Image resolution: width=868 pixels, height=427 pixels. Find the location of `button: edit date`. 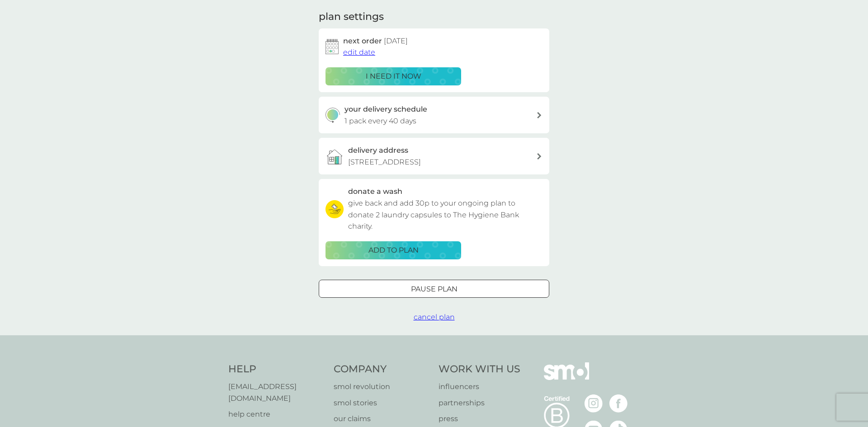

button: edit date is located at coordinates (359, 52).